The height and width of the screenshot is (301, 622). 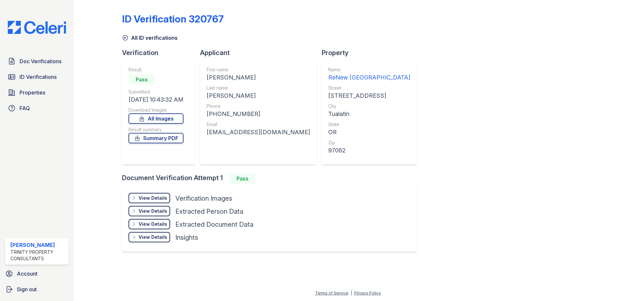 I want to click on a: FAQ, so click(x=37, y=108).